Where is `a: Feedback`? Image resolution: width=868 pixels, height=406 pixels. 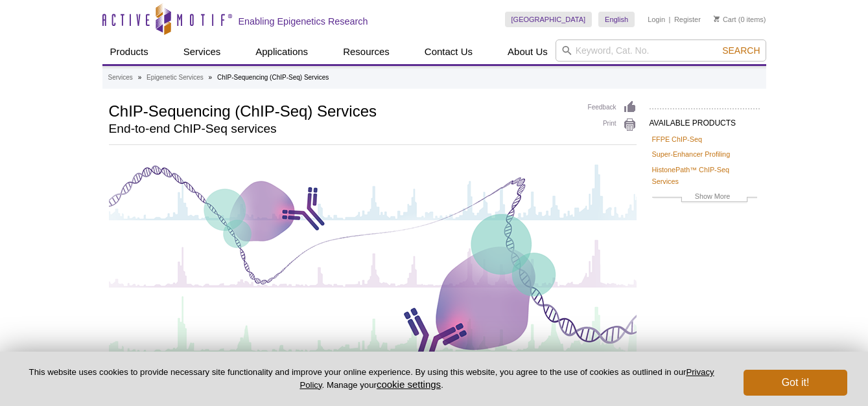 a: Feedback is located at coordinates (612, 108).